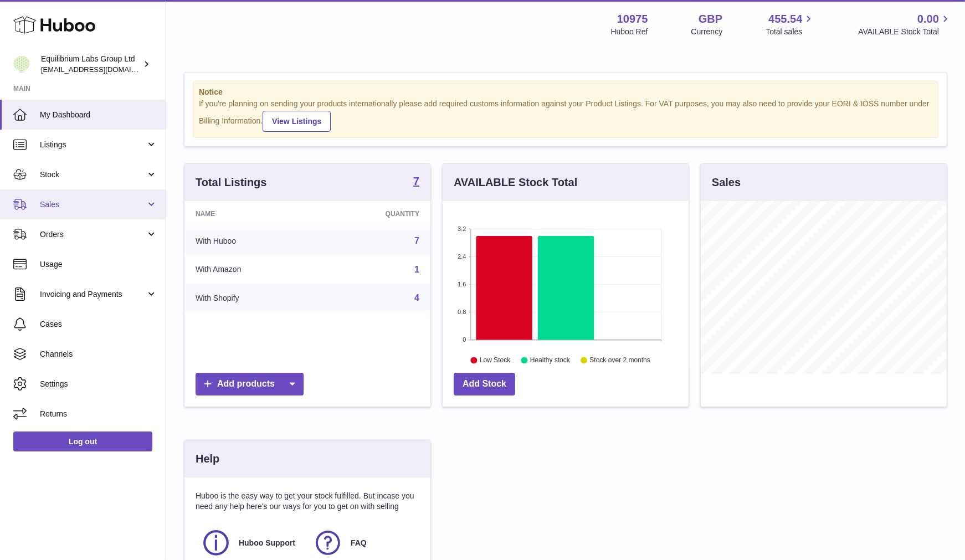 This screenshot has width=965, height=560. What do you see at coordinates (416, 181) in the screenshot?
I see `strong: 7` at bounding box center [416, 181].